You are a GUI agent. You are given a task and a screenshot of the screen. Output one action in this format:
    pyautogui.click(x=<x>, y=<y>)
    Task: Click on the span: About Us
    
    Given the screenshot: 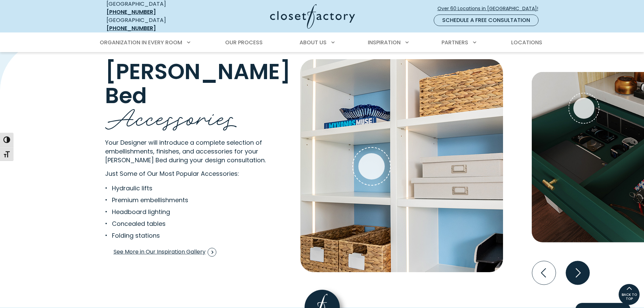 What is the action you would take?
    pyautogui.click(x=313, y=42)
    